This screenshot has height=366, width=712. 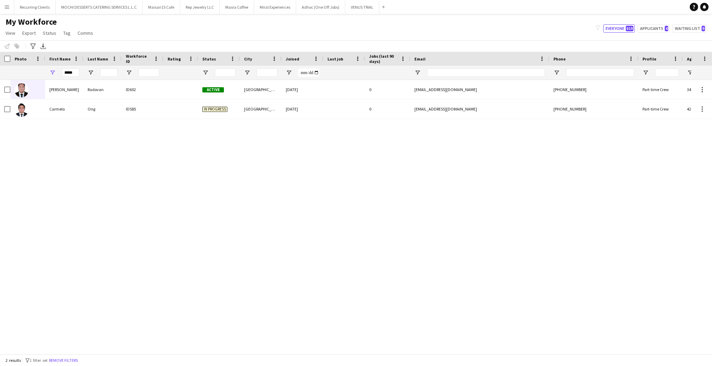 What do you see at coordinates (690, 59) in the screenshot?
I see `span: Age` at bounding box center [690, 59].